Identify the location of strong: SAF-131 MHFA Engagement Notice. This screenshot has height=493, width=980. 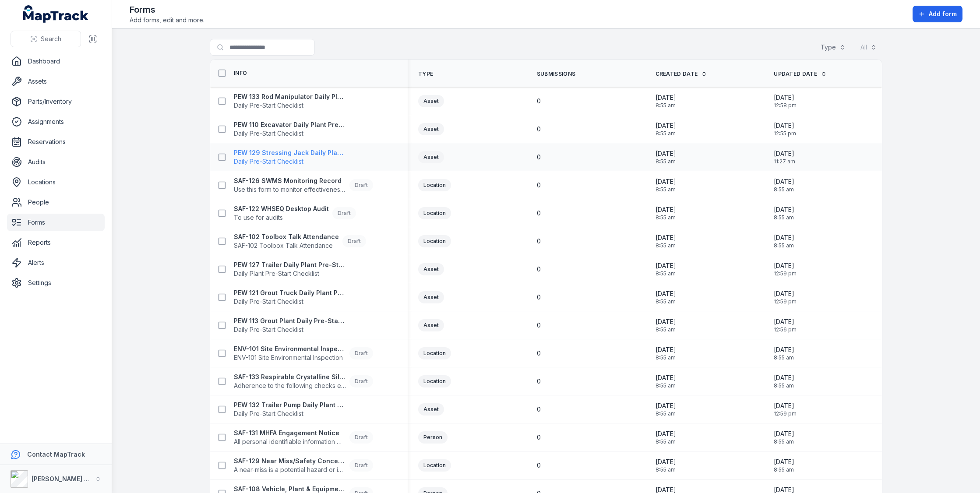
(290, 433).